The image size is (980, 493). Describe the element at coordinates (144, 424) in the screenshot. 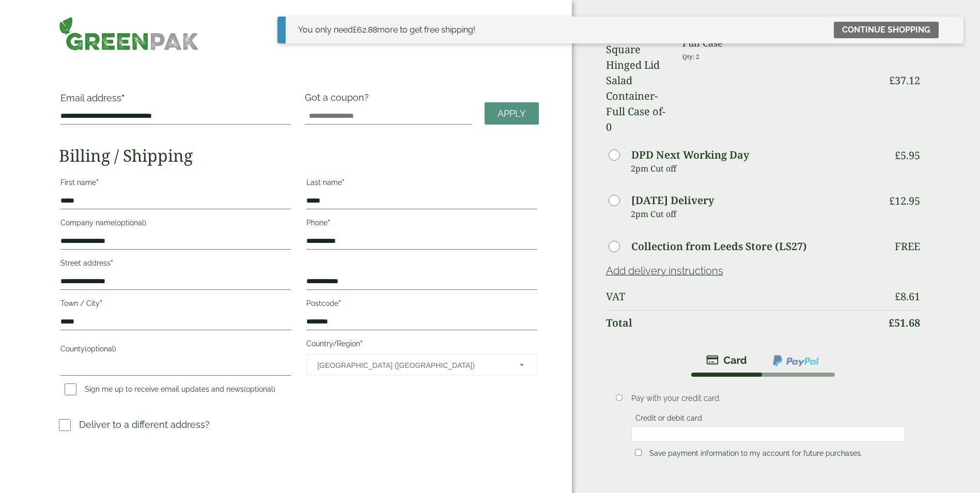

I see `p: Deliver to a different address?` at that location.